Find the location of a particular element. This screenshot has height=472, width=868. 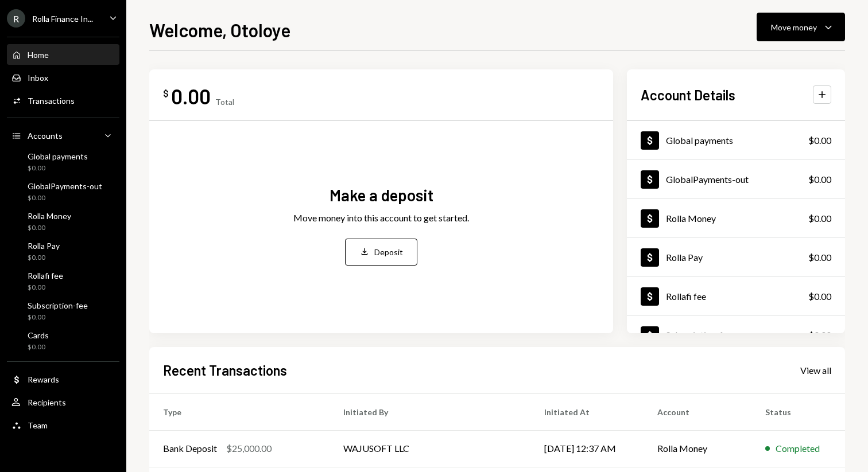

a: Home is located at coordinates (63, 54).